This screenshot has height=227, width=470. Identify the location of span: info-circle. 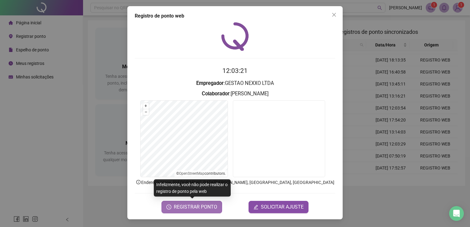
(138, 182).